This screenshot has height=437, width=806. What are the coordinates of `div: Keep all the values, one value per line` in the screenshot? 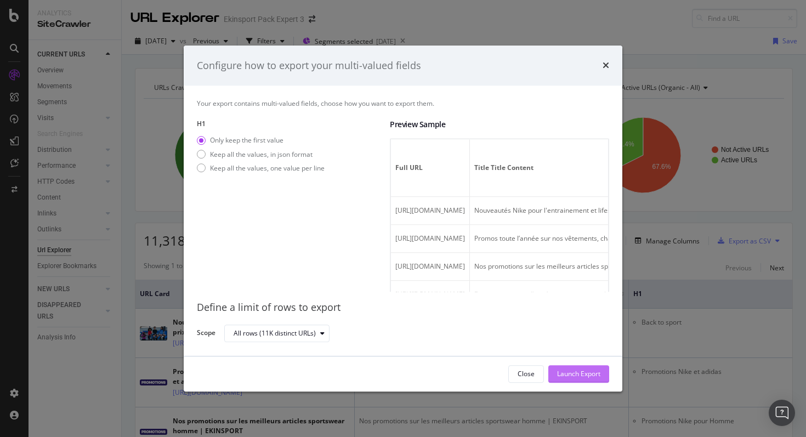 It's located at (267, 168).